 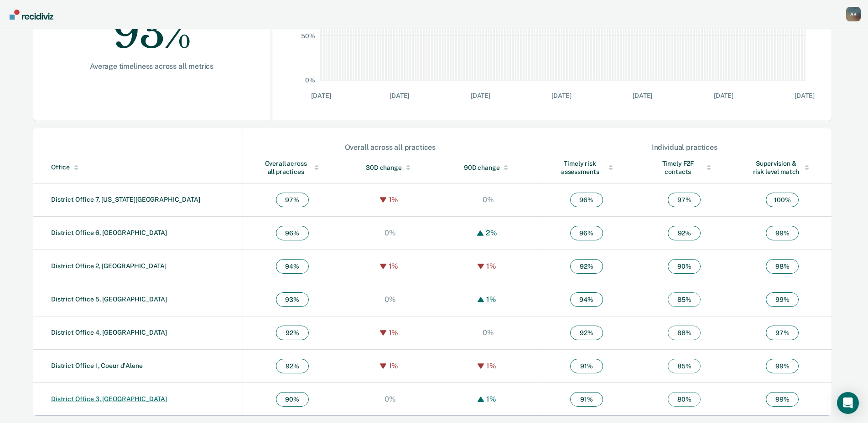 What do you see at coordinates (782, 200) in the screenshot?
I see `span: 100 %` at bounding box center [782, 200].